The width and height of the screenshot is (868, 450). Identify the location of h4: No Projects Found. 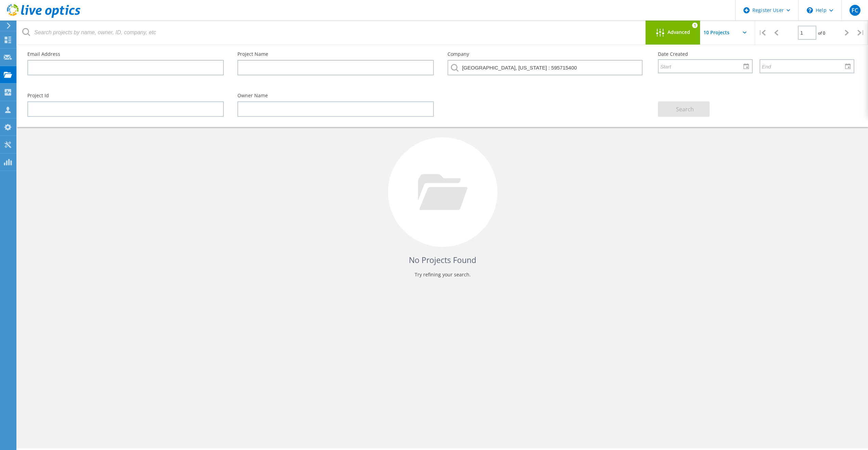
(442, 260).